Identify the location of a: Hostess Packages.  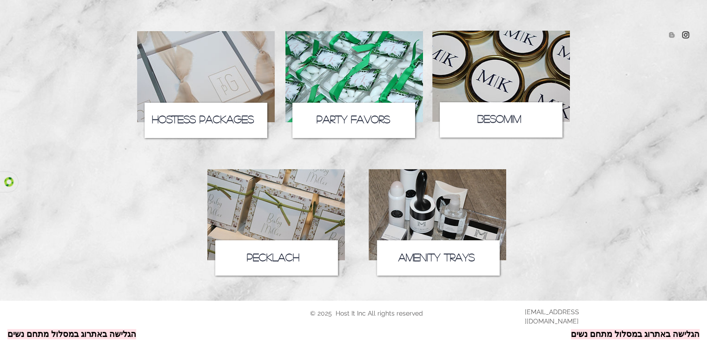
(203, 119).